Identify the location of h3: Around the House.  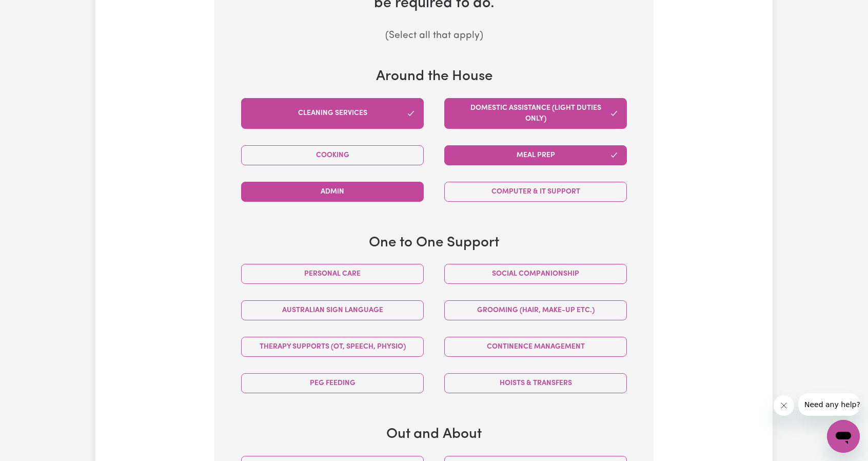
(434, 77).